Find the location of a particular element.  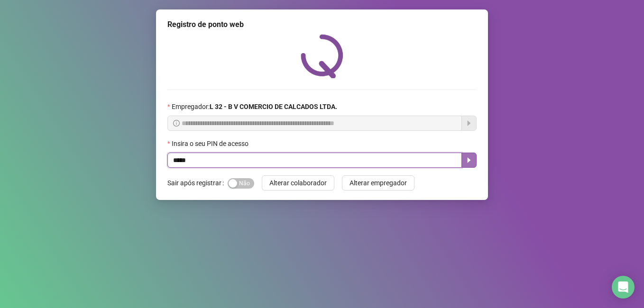

label: Sair após registrar is located at coordinates (197, 183).